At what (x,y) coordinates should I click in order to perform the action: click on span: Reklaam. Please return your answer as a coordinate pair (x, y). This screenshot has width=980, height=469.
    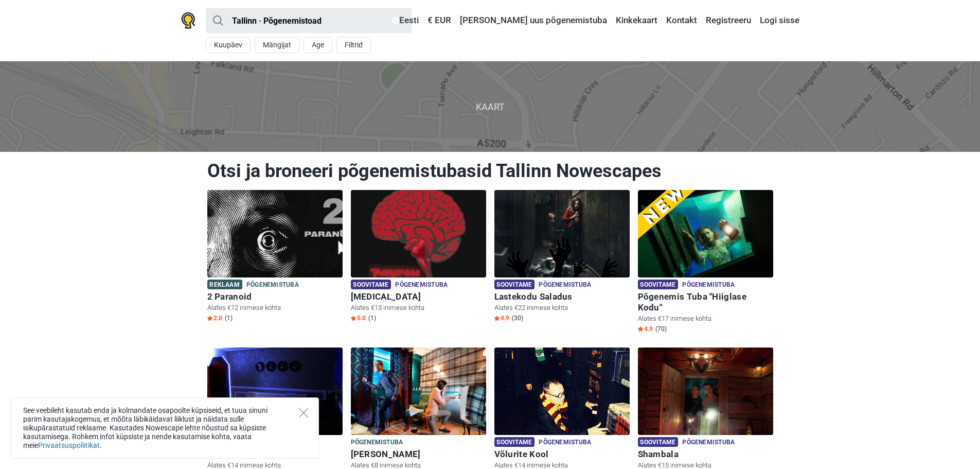
    Looking at the image, I should click on (225, 284).